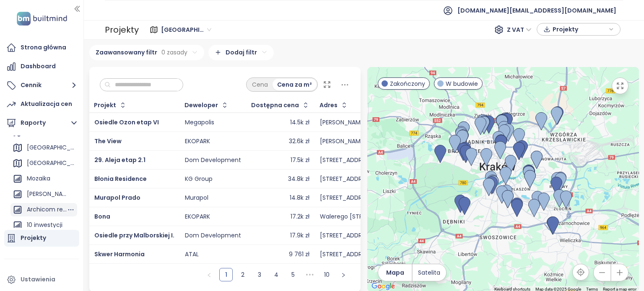  I want to click on img: logo, so click(42, 18).